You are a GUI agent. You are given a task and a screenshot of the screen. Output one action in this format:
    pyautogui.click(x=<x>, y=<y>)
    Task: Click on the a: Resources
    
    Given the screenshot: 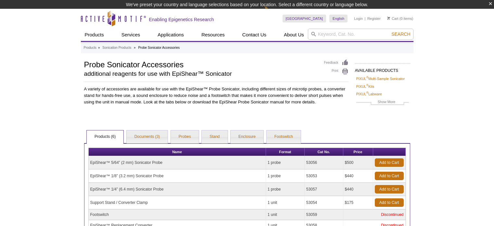 What is the action you would take?
    pyautogui.click(x=213, y=35)
    